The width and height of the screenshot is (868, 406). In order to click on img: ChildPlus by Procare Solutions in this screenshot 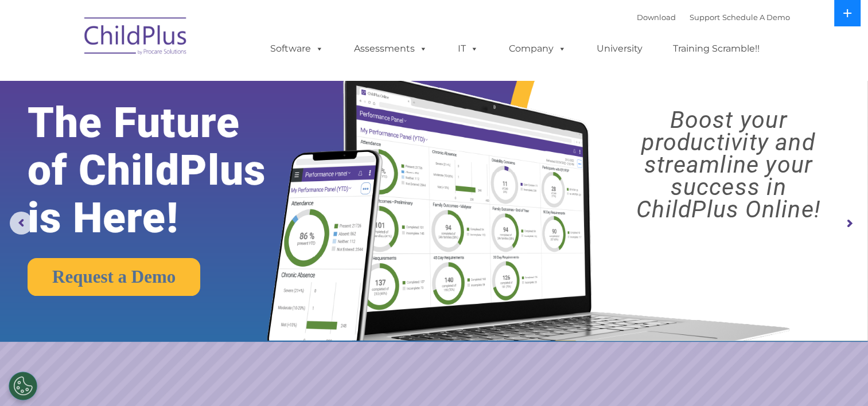, I will do `click(136, 38)`.